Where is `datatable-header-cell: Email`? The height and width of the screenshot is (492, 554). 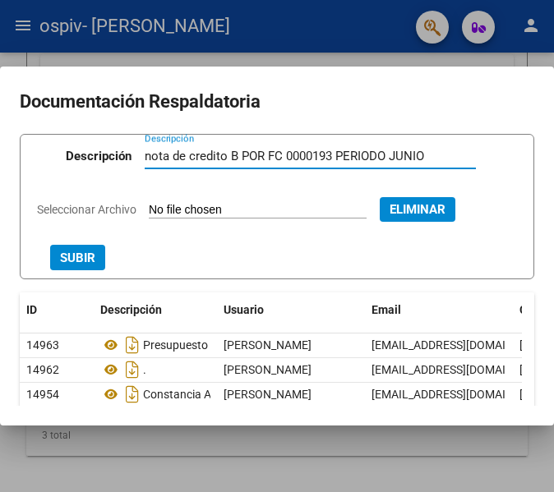
datatable-header-cell: Email is located at coordinates (439, 310).